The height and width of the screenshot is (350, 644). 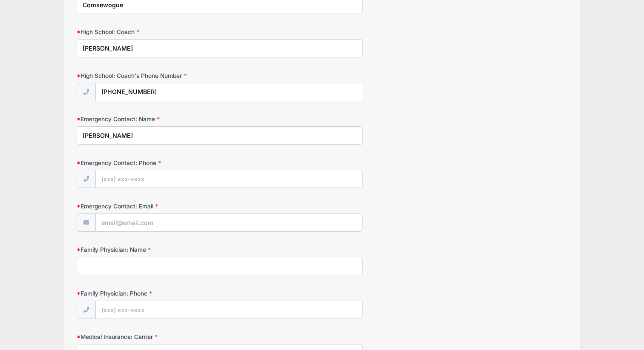 I want to click on label: Emergency Contact: Name, so click(x=159, y=119).